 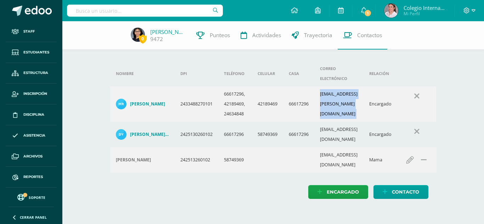 I want to click on span: Estructura, so click(x=36, y=73).